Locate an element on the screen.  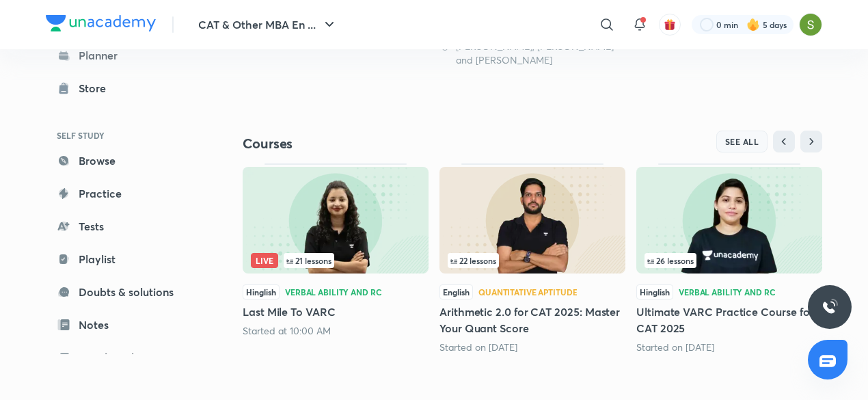
div: Quantitative Aptitude is located at coordinates (527, 292).